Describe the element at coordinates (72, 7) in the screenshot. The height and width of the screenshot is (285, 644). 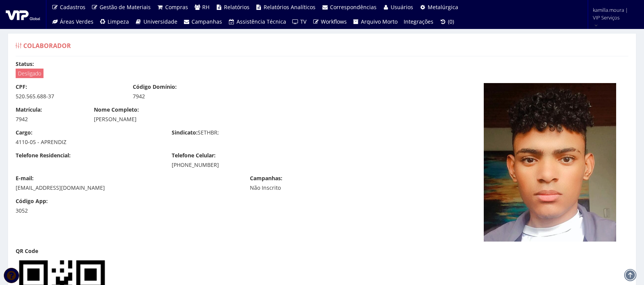
I see `span: Cadastros` at that location.